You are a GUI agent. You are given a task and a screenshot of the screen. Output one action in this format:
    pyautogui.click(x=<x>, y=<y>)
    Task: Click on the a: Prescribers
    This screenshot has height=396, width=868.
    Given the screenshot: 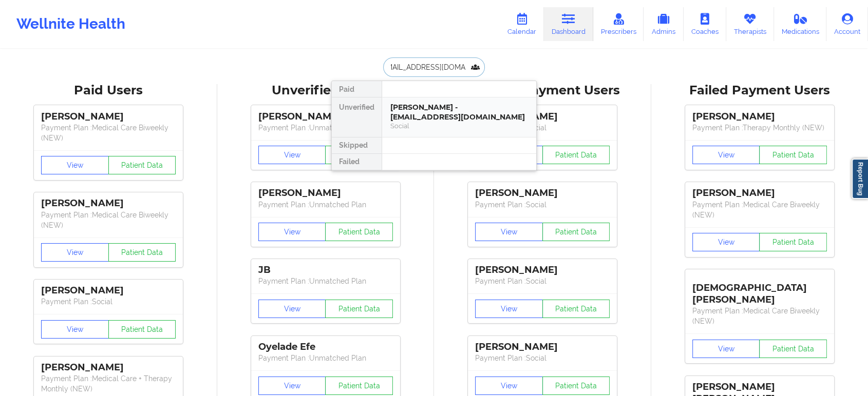 What is the action you would take?
    pyautogui.click(x=618, y=24)
    